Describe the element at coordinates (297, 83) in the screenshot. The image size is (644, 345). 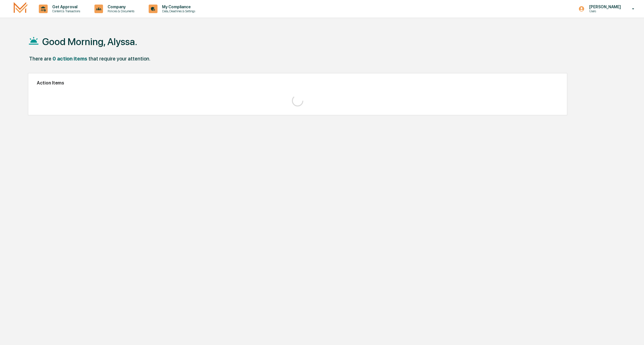
I see `h2: Action Items` at that location.